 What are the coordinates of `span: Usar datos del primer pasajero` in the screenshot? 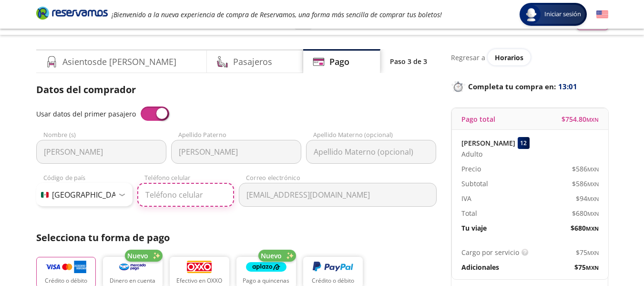 It's located at (86, 113).